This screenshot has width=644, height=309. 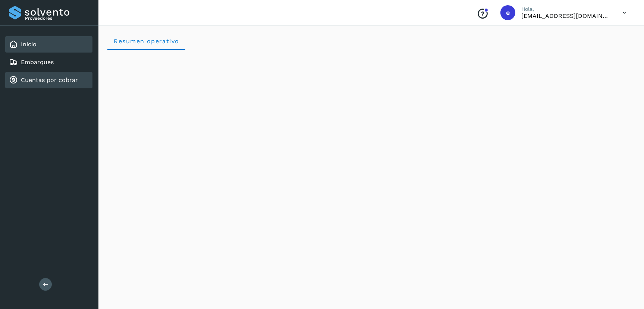 What do you see at coordinates (58, 18) in the screenshot?
I see `p: Proveedores` at bounding box center [58, 18].